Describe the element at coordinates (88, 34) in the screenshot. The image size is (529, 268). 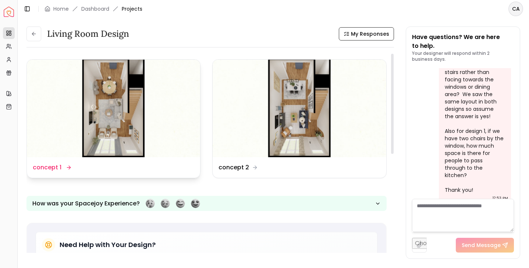
I see `h3: Living Room design` at that location.